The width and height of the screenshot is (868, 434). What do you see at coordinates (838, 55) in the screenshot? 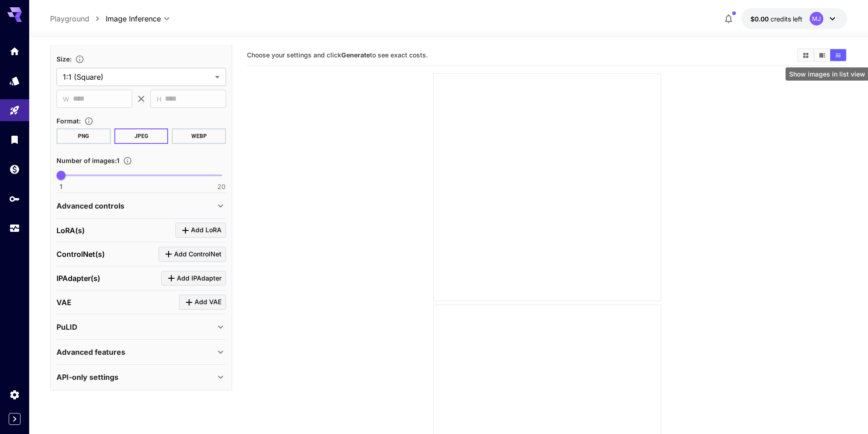
I see `button: Show images in list view` at bounding box center [838, 55].